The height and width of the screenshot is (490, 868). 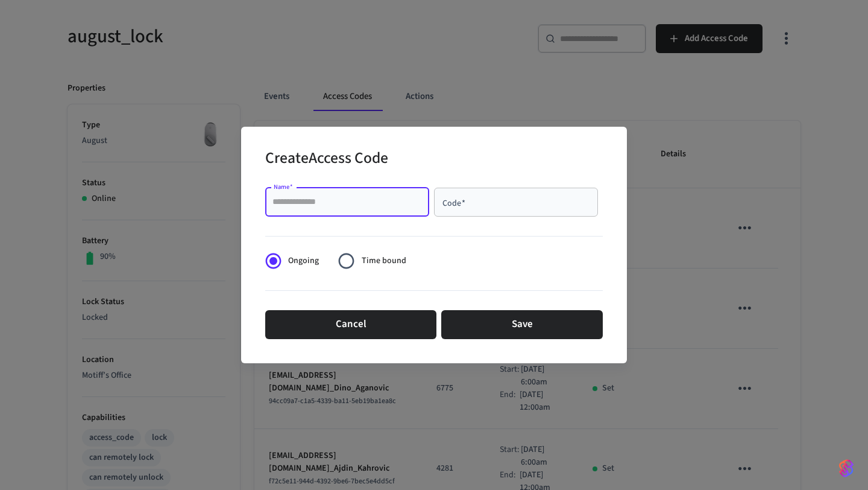 What do you see at coordinates (327, 159) in the screenshot?
I see `h2: Create Access Code` at bounding box center [327, 159].